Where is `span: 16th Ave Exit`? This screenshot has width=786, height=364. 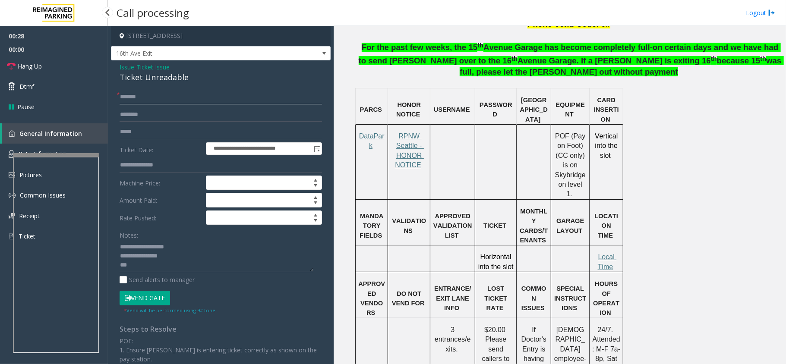 span: 16th Ave Exit is located at coordinates (199, 54).